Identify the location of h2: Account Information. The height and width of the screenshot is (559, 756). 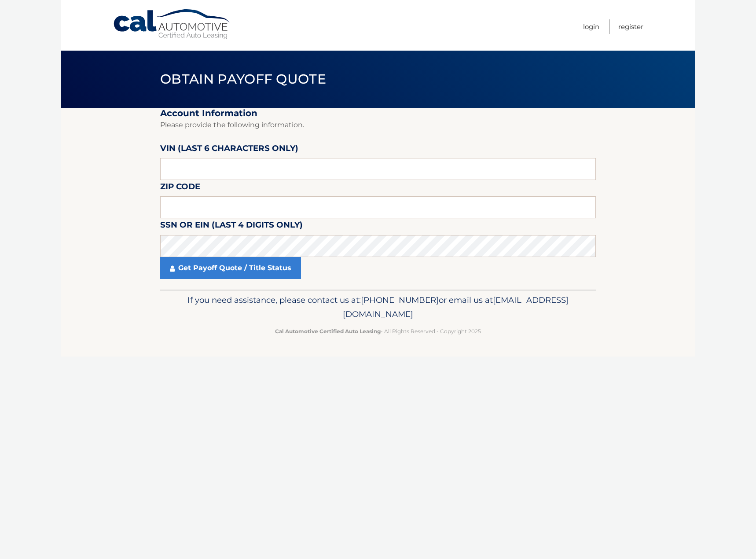
(378, 113).